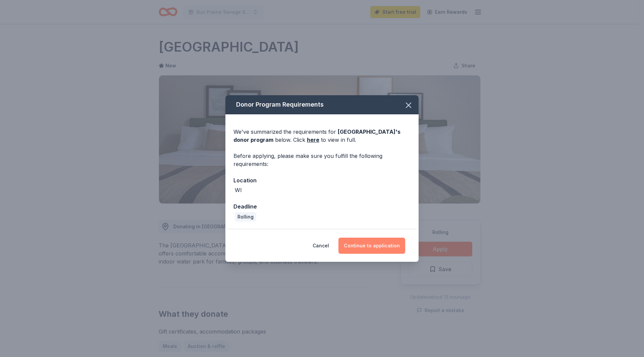 The image size is (644, 357). Describe the element at coordinates (322, 160) in the screenshot. I see `div: Before applying, please make sure you fulfill the following requirements:` at that location.